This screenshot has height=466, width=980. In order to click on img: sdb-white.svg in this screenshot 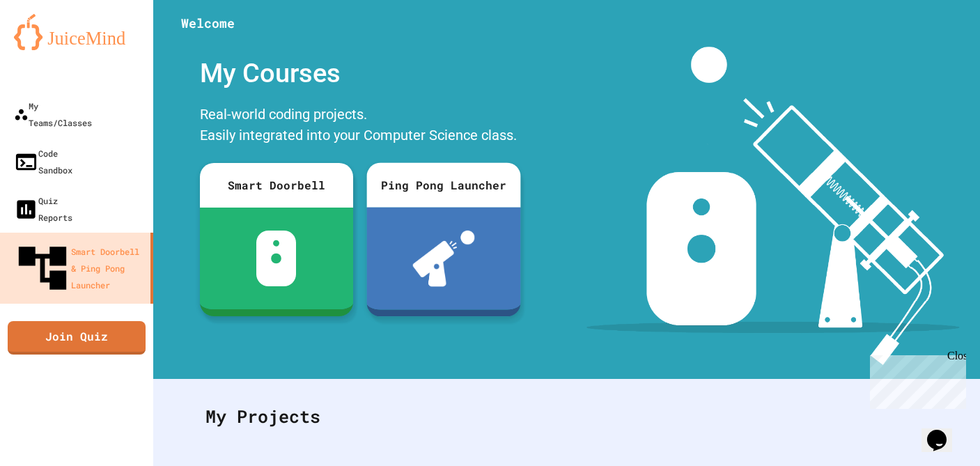, I will do `click(276, 258)`.